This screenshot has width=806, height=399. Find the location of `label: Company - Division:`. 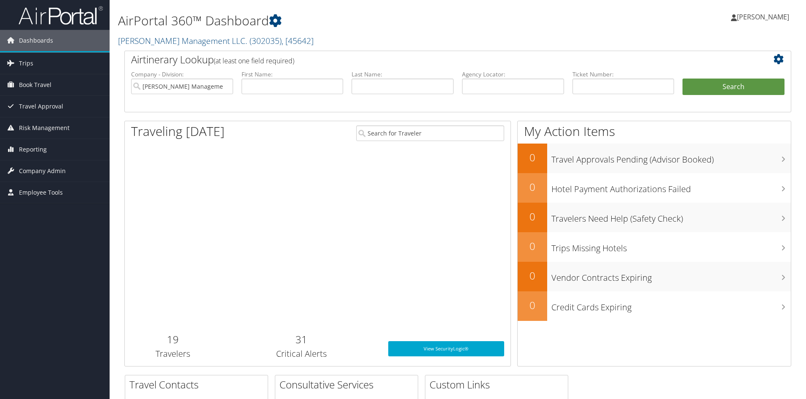

label: Company - Division: is located at coordinates (182, 74).